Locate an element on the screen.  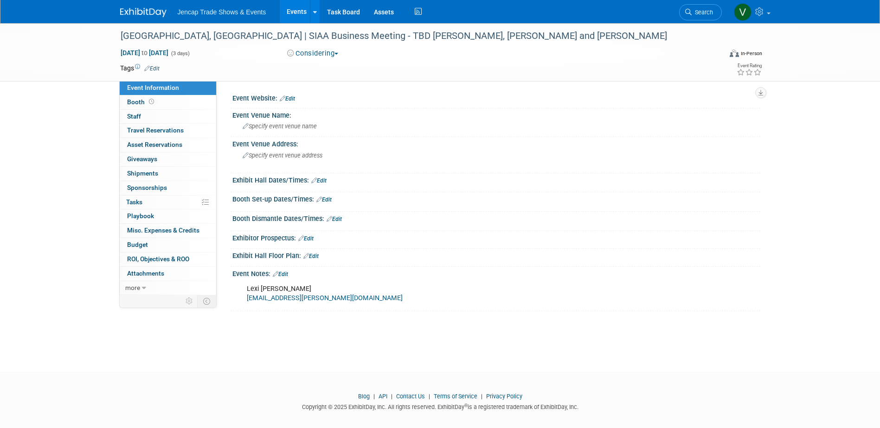
div: Event Venue Address: is located at coordinates (496, 143).